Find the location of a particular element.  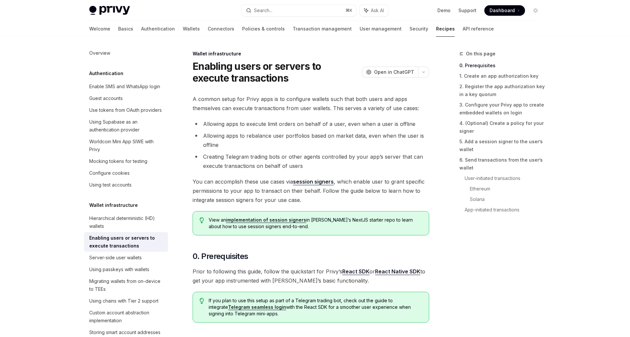

a: Basics is located at coordinates (126, 29).